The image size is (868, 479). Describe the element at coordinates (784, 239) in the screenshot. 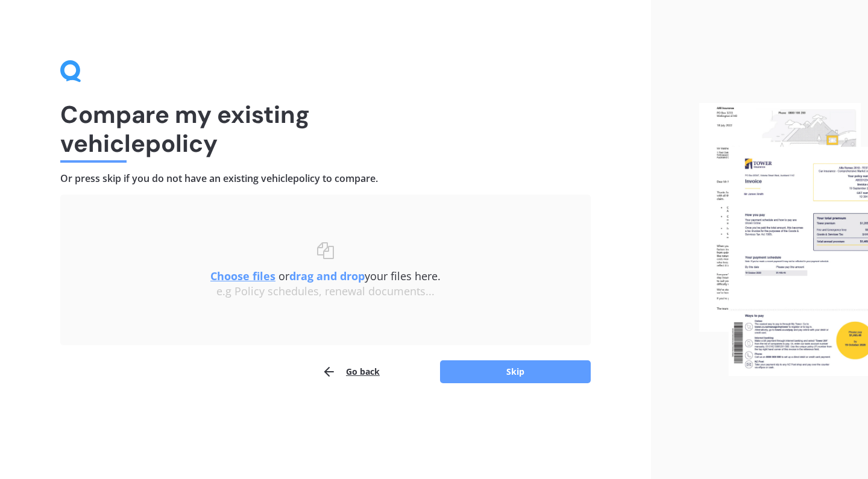

I see `img: files.webp` at that location.